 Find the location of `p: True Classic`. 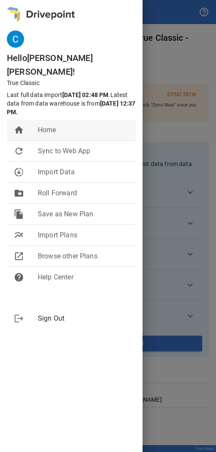

p: True Classic is located at coordinates (75, 83).